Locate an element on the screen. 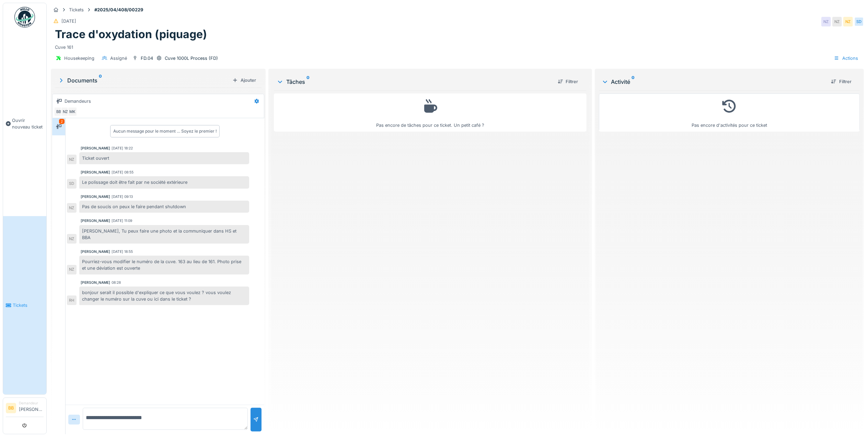 The image size is (868, 437). div: FD.04 is located at coordinates (147, 58).